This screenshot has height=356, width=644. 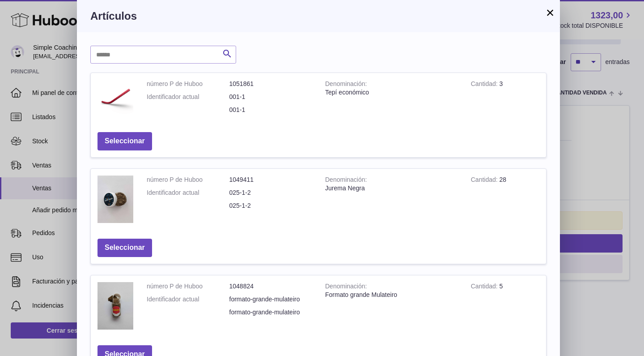 I want to click on td: 28, so click(x=505, y=200).